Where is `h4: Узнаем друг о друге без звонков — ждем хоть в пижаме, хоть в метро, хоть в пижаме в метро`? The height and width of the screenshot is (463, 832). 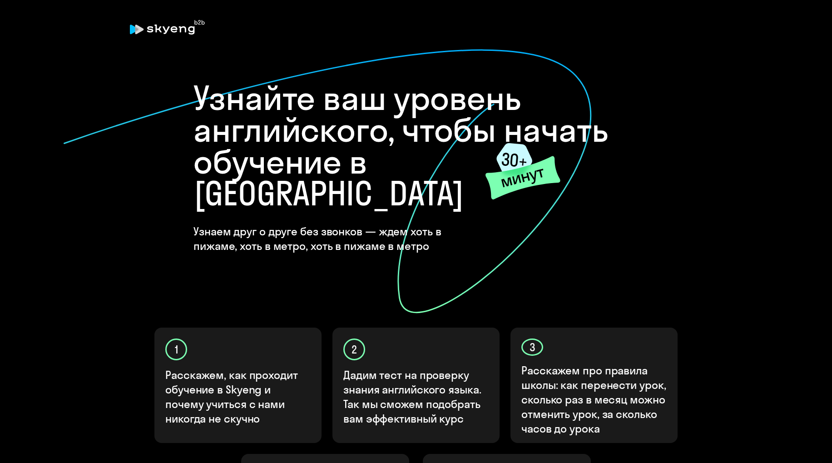 h4: Узнаем друг о друге без звонков — ждем хоть в пижаме, хоть в метро, хоть в пижаме в метро is located at coordinates (340, 238).